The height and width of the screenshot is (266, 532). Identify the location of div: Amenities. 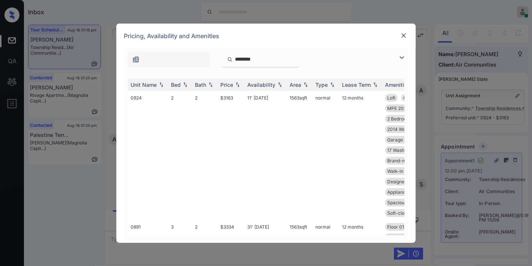
(398, 85).